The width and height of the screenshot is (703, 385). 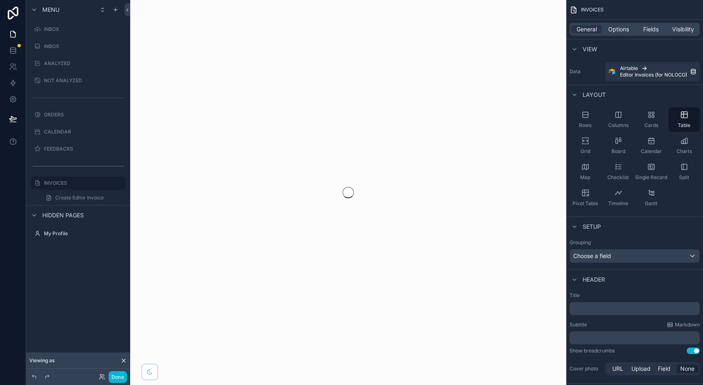 What do you see at coordinates (592, 256) in the screenshot?
I see `span: Choose a field` at bounding box center [592, 256].